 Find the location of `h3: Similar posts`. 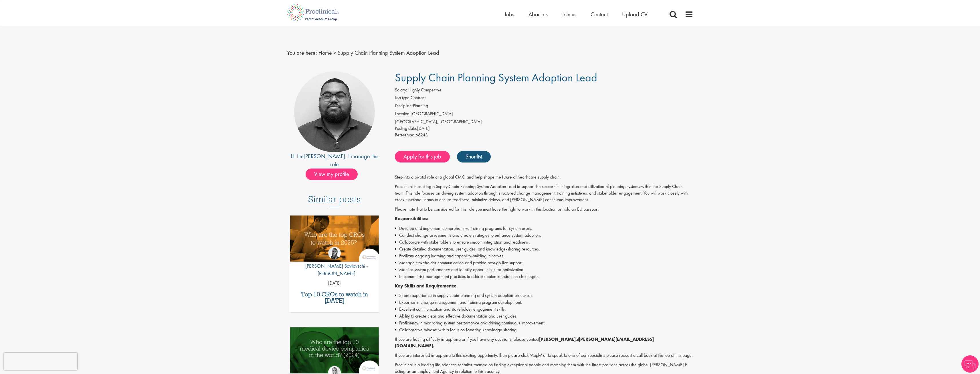

h3: Similar posts is located at coordinates (334, 201).